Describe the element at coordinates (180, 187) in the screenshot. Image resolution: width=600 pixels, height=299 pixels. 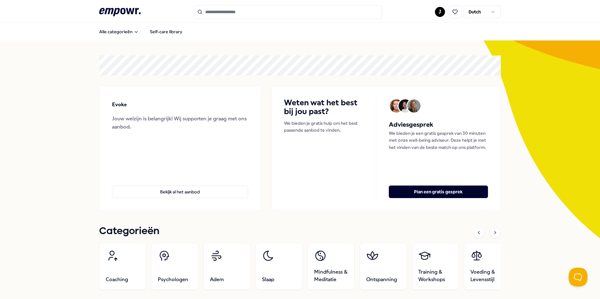
I see `a: Bekijk al het aanbod` at that location.